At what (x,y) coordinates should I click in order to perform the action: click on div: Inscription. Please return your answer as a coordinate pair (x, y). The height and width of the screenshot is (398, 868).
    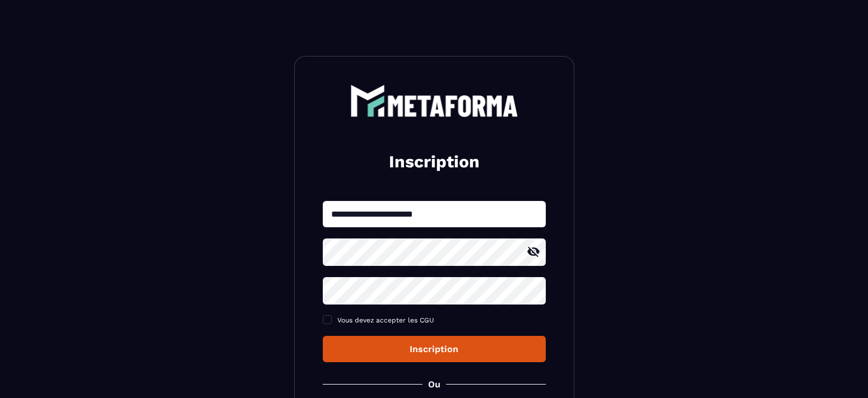
    Looking at the image, I should click on (434, 349).